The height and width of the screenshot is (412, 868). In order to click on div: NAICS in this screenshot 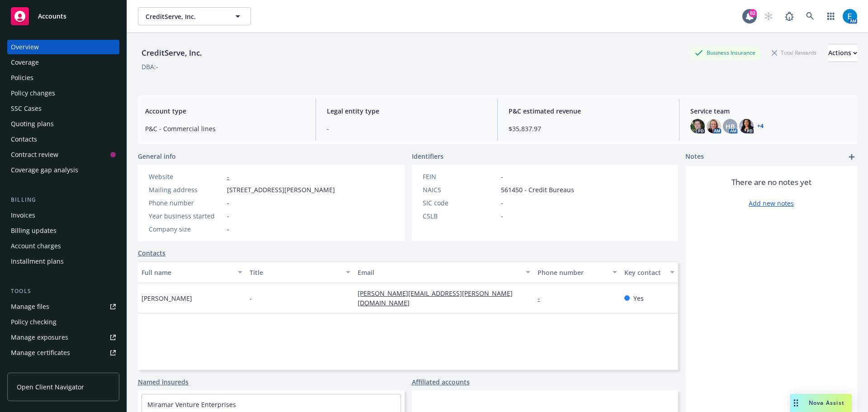, I will do `click(460, 190)`.